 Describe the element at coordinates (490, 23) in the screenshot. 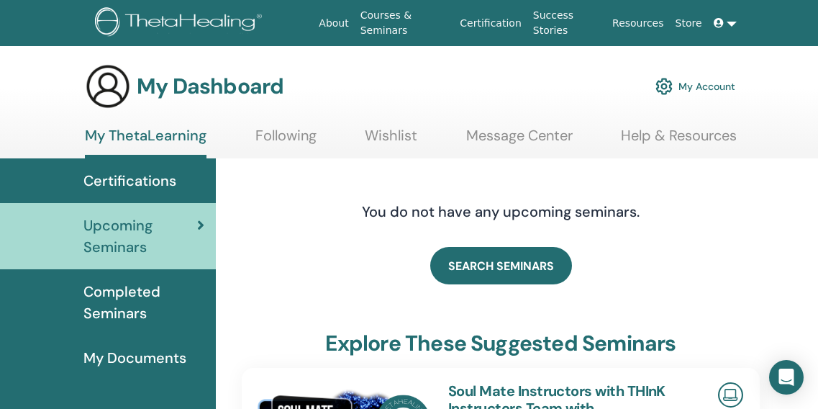

I see `a: Certification` at that location.